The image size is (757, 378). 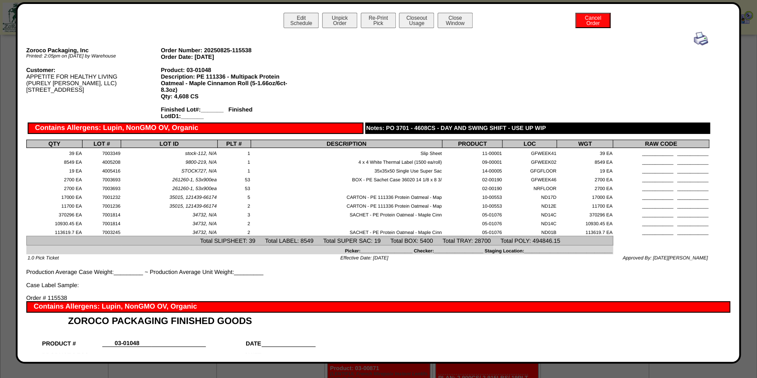 What do you see at coordinates (102, 170) in the screenshot?
I see `td: 4005416` at bounding box center [102, 170].